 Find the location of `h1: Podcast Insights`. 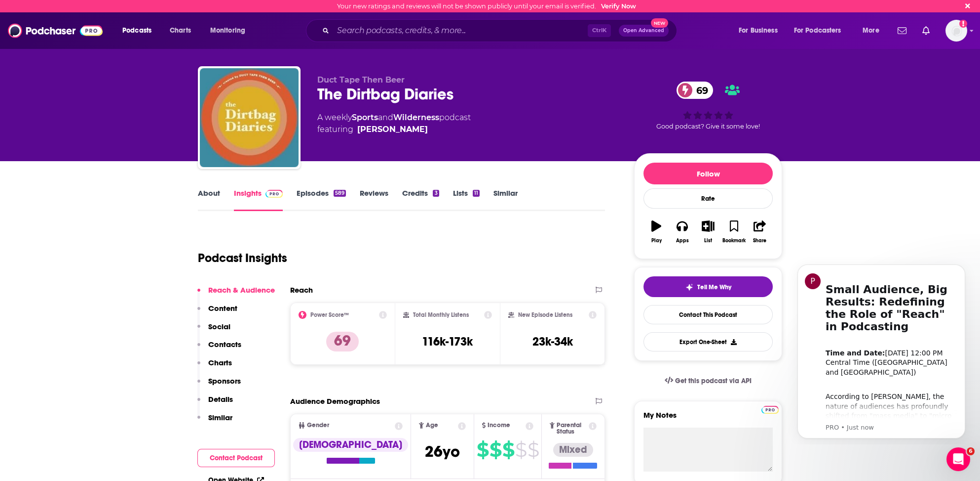

h1: Podcast Insights is located at coordinates (243, 258).